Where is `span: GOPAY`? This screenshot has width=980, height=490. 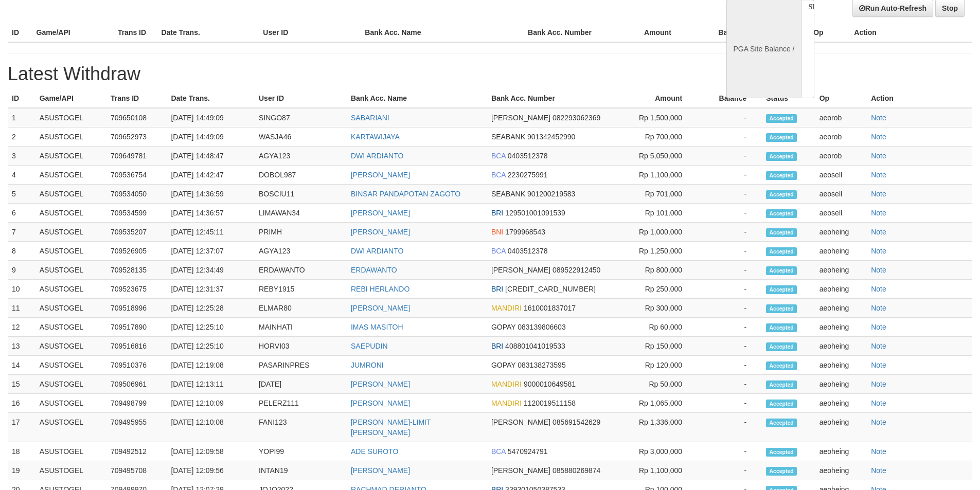
span: GOPAY is located at coordinates (503, 327).